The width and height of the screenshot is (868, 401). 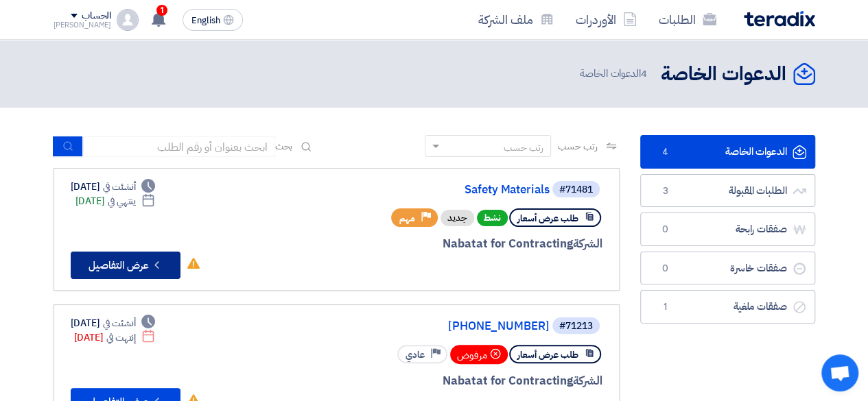 I want to click on span: رتب حسب, so click(x=577, y=146).